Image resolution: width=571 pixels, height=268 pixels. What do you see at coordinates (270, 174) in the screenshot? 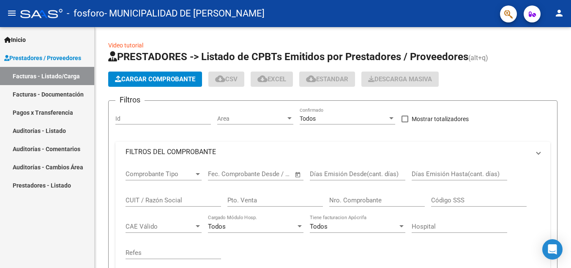
I see `input: Fecha fin` at bounding box center [270, 174].